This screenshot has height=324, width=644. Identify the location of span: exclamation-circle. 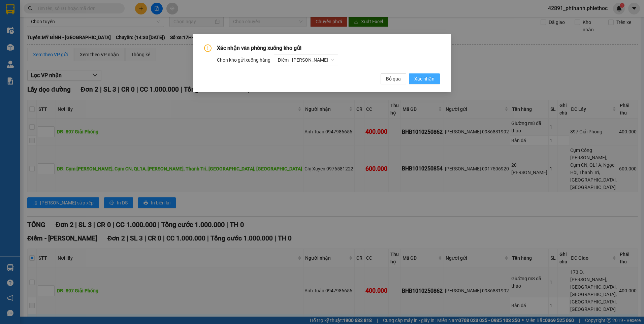
(208, 48).